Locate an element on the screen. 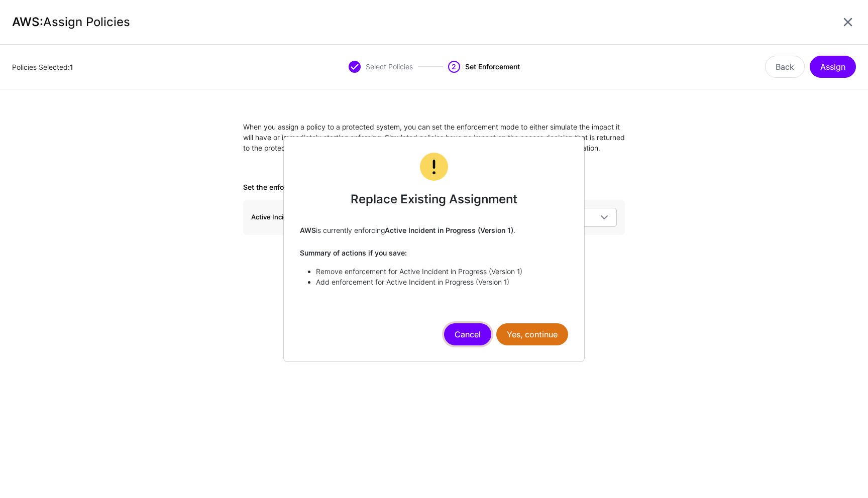  li: Remove enforcement for Active Incident in Progress (Version 1) is located at coordinates (442, 271).